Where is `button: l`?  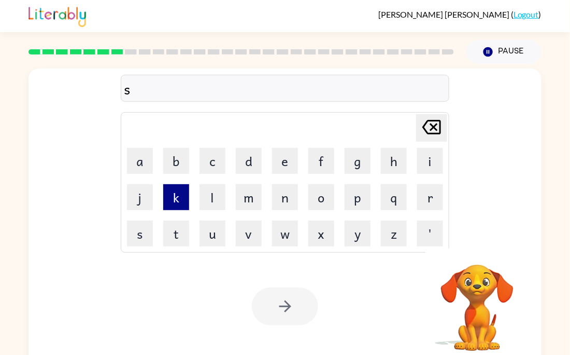 button: l is located at coordinates (213, 197).